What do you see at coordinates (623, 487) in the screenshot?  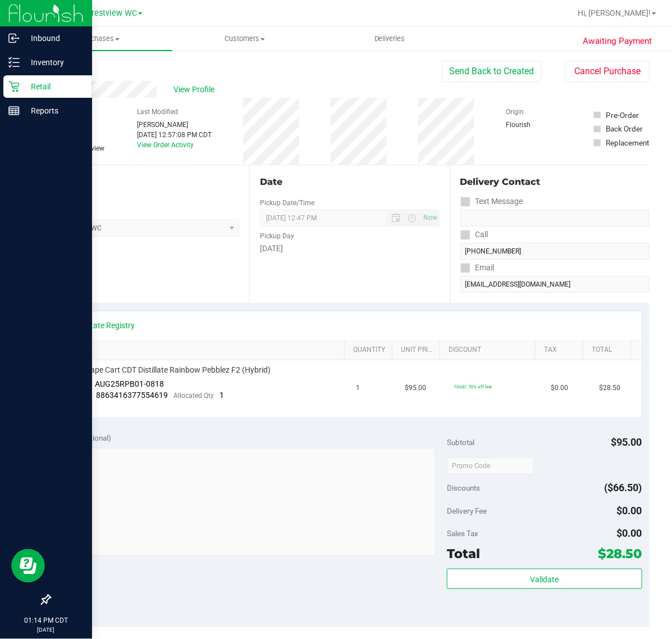 I see `span: ($66.50)` at bounding box center [623, 487].